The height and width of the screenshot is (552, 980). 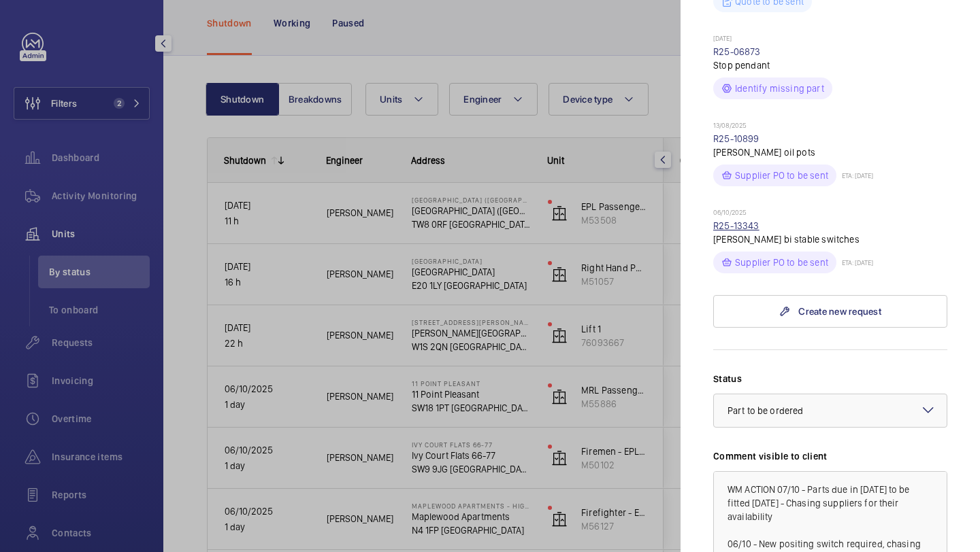 What do you see at coordinates (765, 411) in the screenshot?
I see `span: Part to be ordered` at bounding box center [765, 411].